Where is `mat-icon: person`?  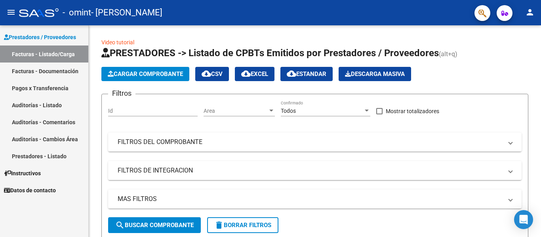
mat-icon: person is located at coordinates (530, 12).